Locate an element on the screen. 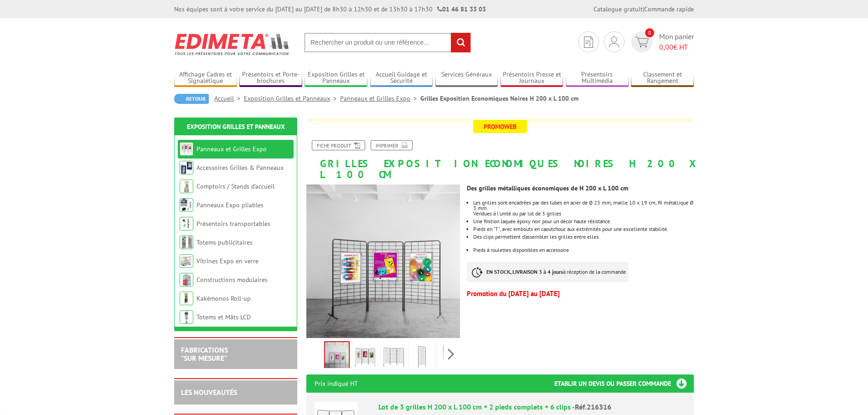  a: Totems publicitaires is located at coordinates (224, 243).